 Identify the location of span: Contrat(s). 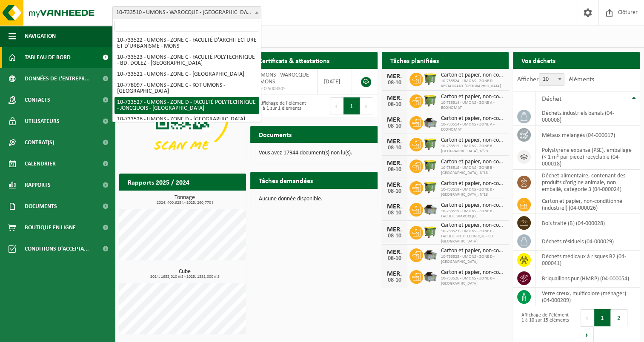
(39, 143).